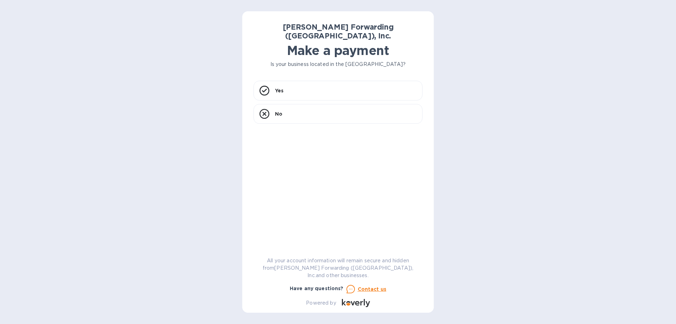  What do you see at coordinates (372, 289) in the screenshot?
I see `u: Contact us` at bounding box center [372, 289].